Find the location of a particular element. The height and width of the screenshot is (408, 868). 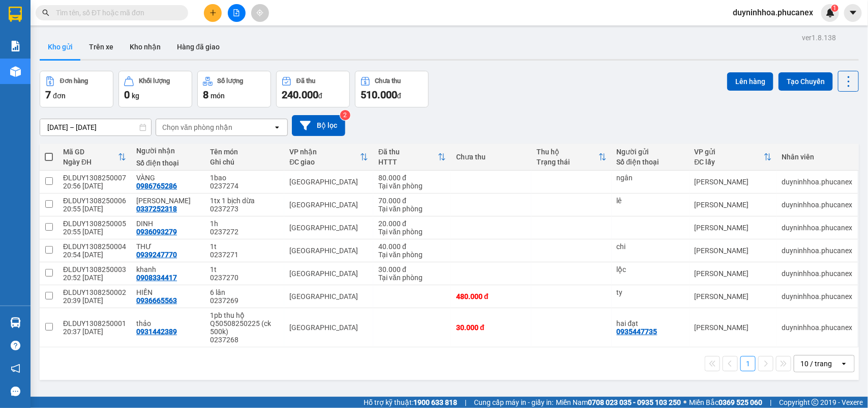

span: 1 is located at coordinates (835, 8).